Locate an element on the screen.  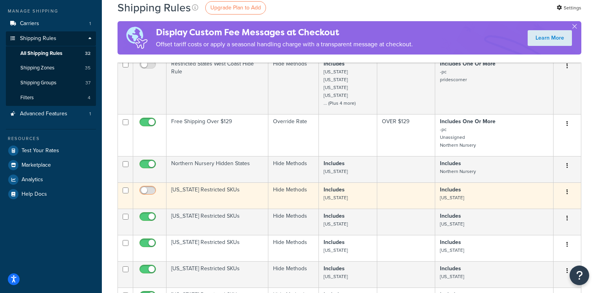
small: -pc Unassigned Northern Nursery is located at coordinates (458, 137).